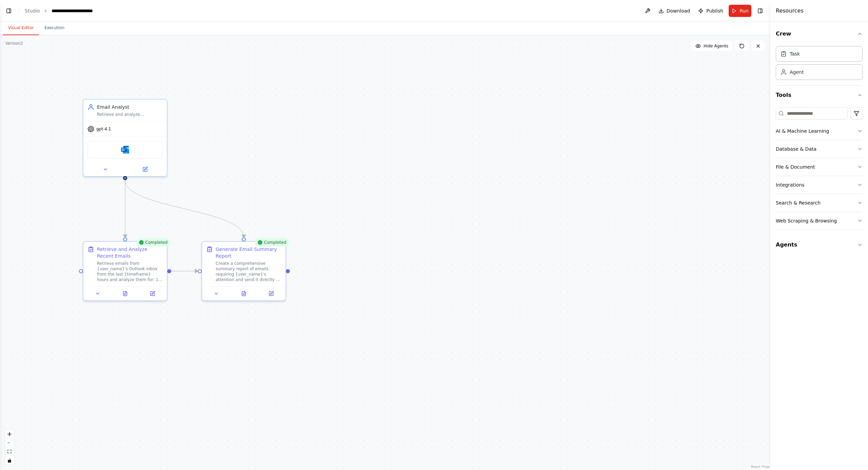 This screenshot has height=470, width=868. What do you see at coordinates (678, 11) in the screenshot?
I see `span: Download` at bounding box center [678, 11].